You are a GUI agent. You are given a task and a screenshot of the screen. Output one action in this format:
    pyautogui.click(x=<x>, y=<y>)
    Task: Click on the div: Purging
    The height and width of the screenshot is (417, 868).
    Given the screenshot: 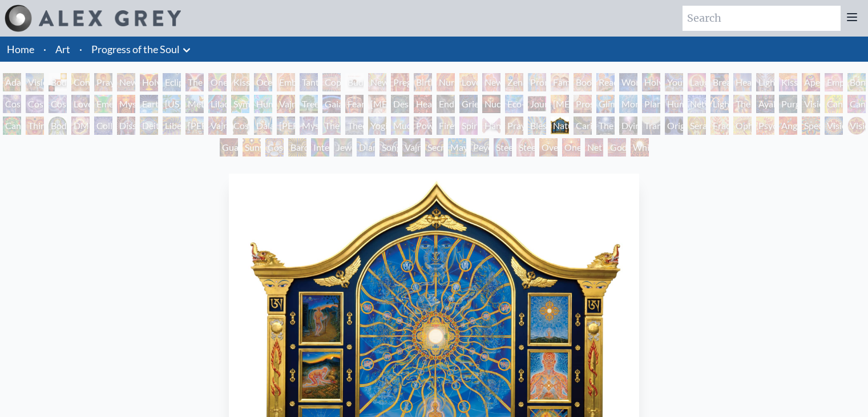 What is the action you would take?
    pyautogui.click(x=788, y=104)
    